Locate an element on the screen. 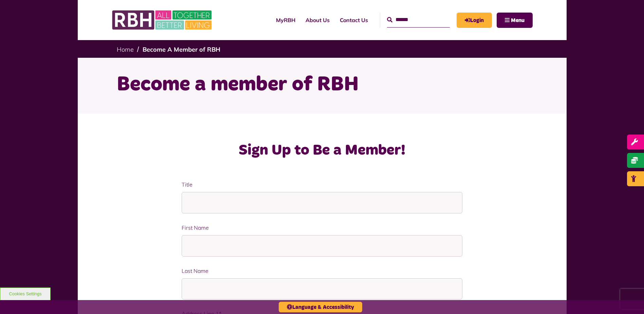 The image size is (644, 314). label: Title is located at coordinates (322, 184).